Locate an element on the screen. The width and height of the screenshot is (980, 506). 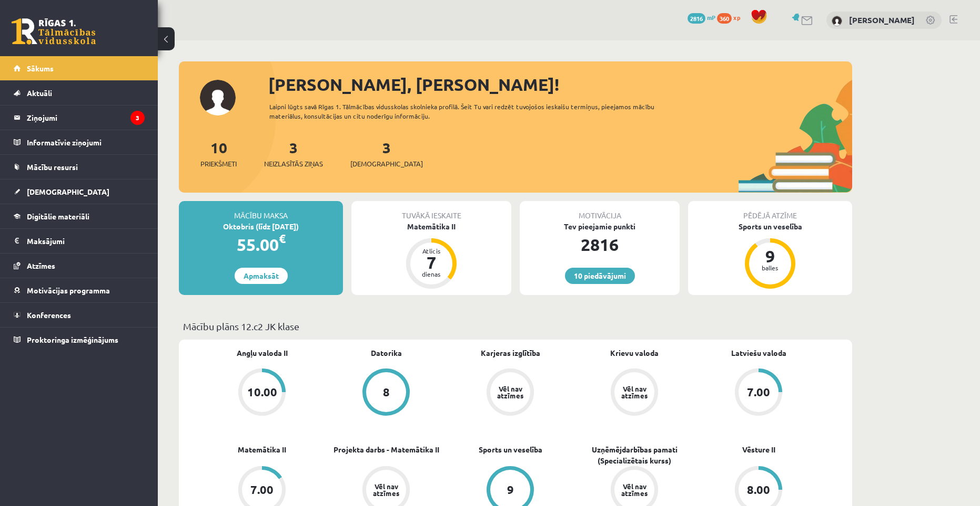
span: Digitālie materiāli is located at coordinates (57, 216).